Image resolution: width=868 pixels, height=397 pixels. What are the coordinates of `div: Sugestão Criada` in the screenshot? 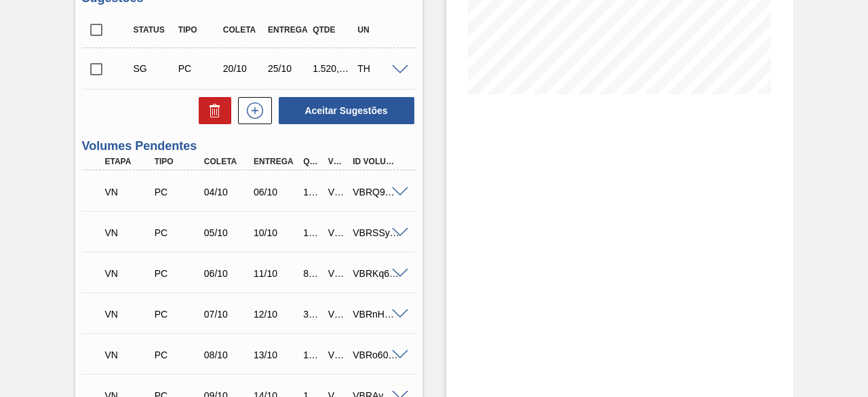 It's located at (154, 69).